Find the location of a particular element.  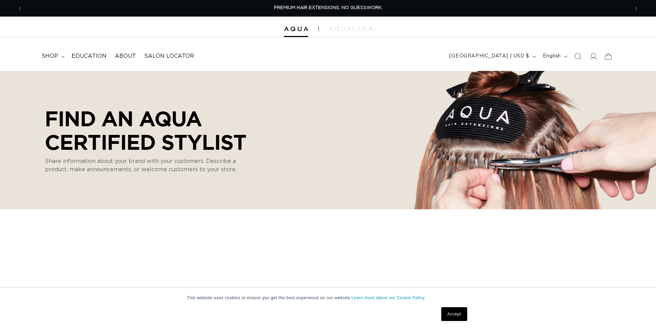

span: PREMIUM HAIR EXTENSIONS. NO GUESSWORK. is located at coordinates (328, 8).